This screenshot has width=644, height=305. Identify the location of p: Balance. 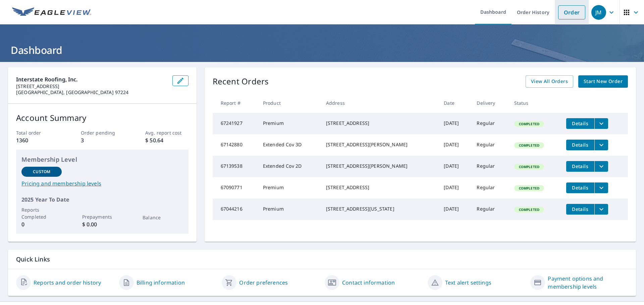
(163, 218).